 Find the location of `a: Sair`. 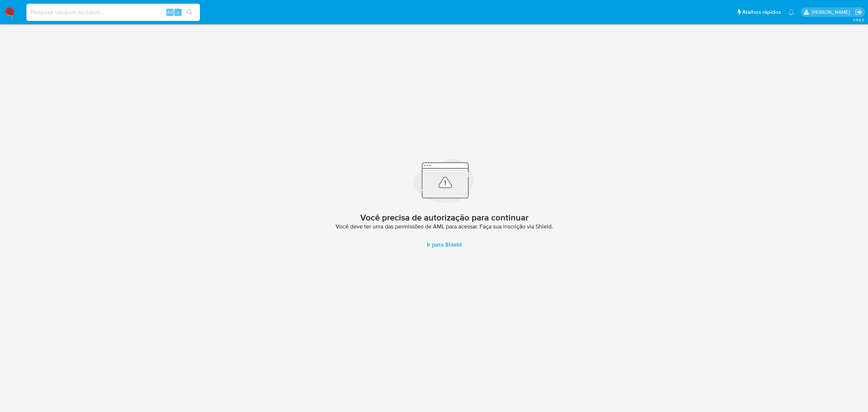

a: Sair is located at coordinates (858, 12).